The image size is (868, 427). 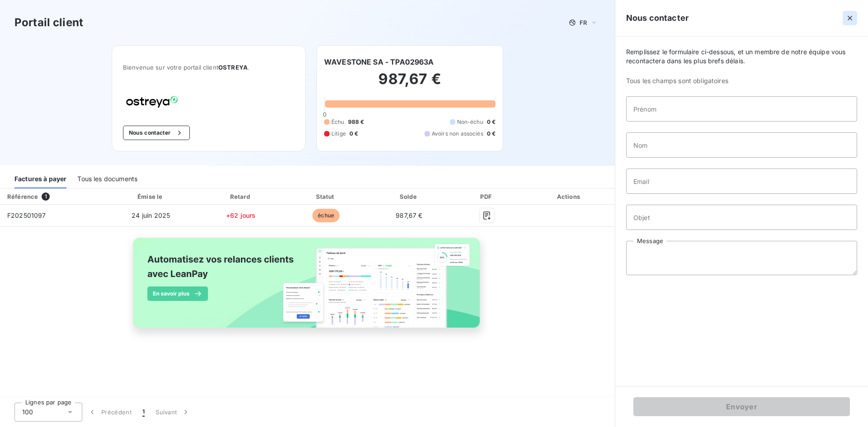 What do you see at coordinates (173, 412) in the screenshot?
I see `button: Suivant` at bounding box center [173, 412].